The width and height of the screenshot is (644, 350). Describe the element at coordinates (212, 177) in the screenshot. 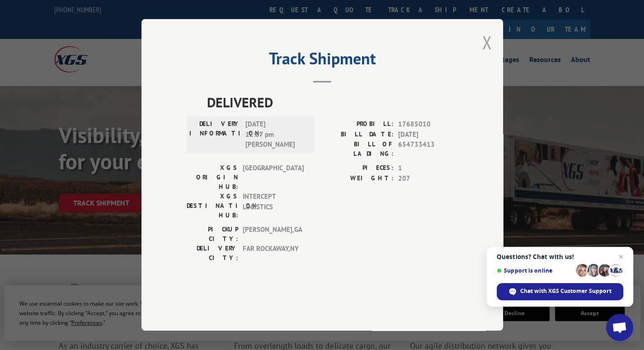

I see `label: XGS ORIGIN HUB:` at that location.